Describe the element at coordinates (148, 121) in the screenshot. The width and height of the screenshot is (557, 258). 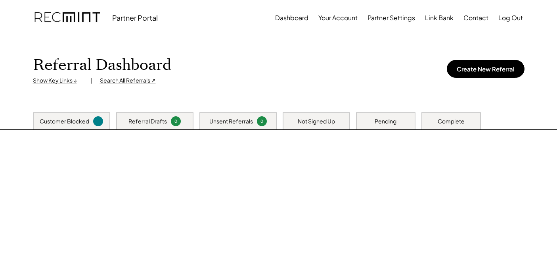
I see `div: Referral Drafts` at that location.